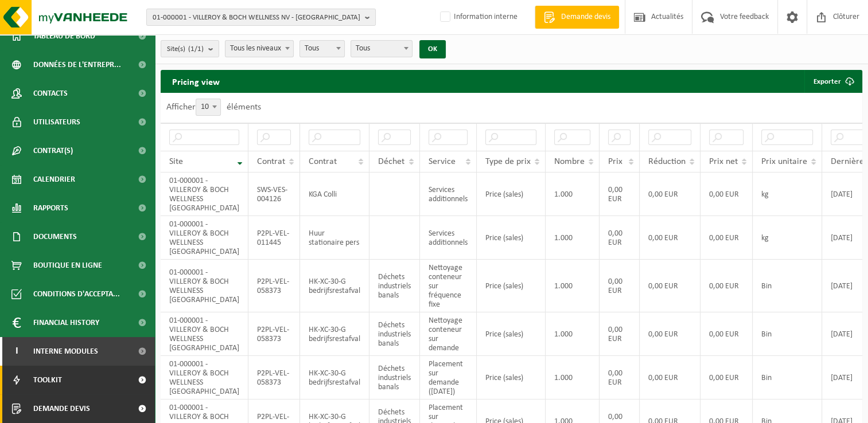 Image resolution: width=868 pixels, height=423 pixels. What do you see at coordinates (334, 194) in the screenshot?
I see `td: KGA Colli` at bounding box center [334, 194].